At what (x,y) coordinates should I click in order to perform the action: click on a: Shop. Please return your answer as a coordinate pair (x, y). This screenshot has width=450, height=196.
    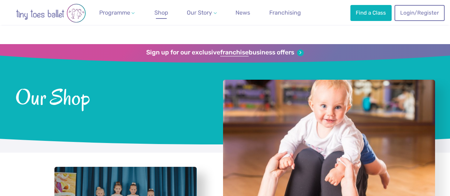
    Looking at the image, I should click on (161, 13).